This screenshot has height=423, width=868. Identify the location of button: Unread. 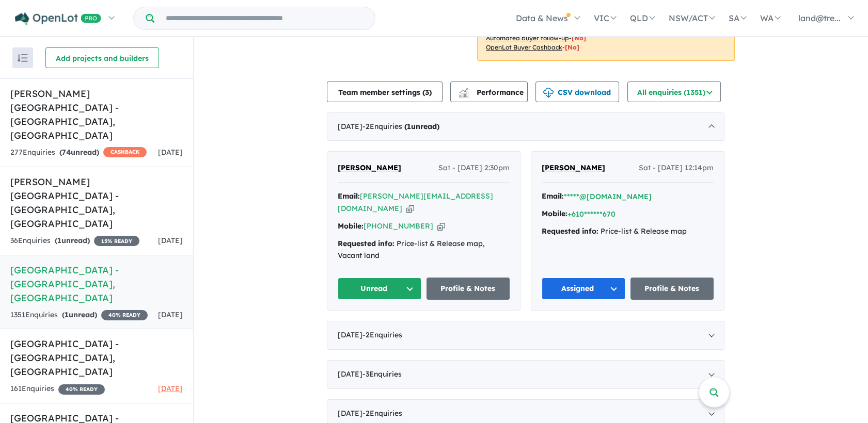
(379, 288).